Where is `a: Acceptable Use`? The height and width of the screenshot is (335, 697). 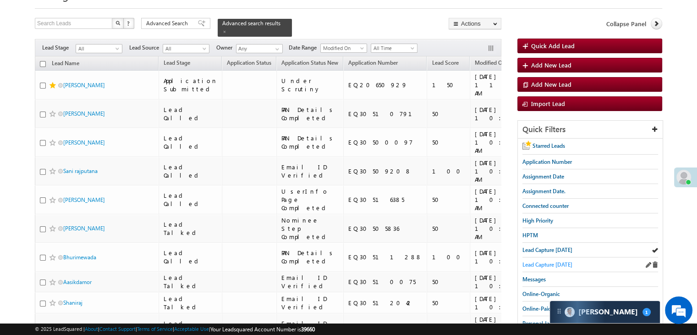
a: Acceptable Use is located at coordinates (192, 328).